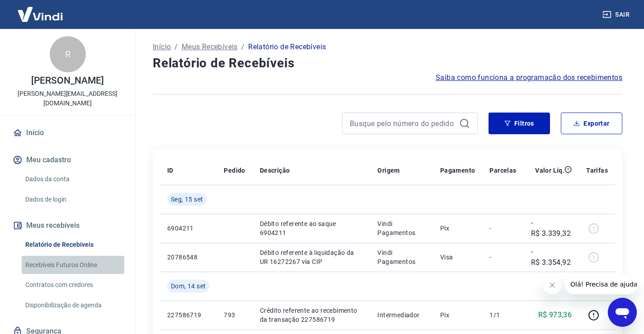 This screenshot has height=334, width=644. I want to click on button: Sair, so click(617, 14).